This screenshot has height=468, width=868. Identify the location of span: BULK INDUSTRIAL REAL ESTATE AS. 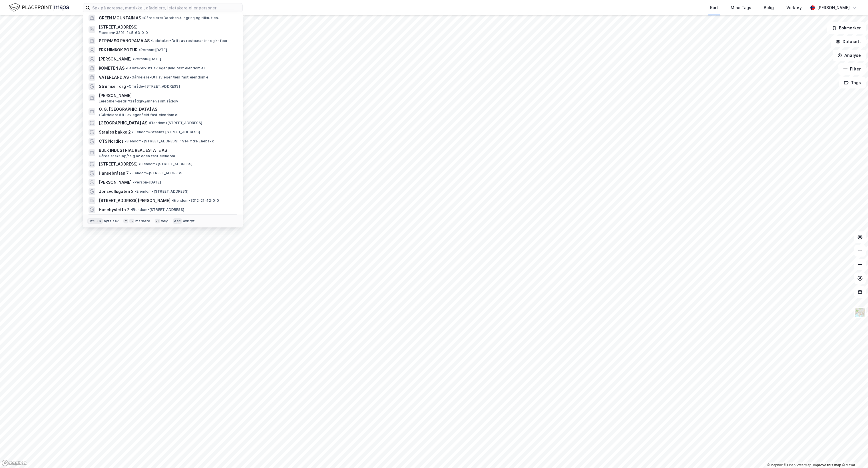
(168, 150).